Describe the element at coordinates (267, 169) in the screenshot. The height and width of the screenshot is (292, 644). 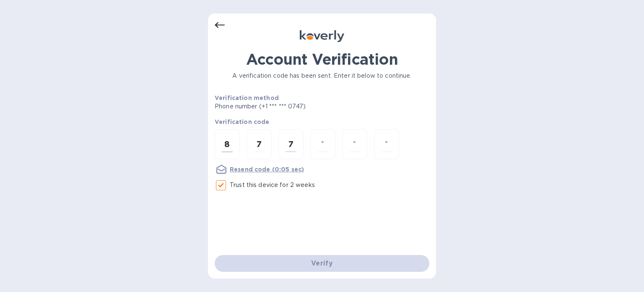
I see `u: Resend code (0:05 sec)` at that location.